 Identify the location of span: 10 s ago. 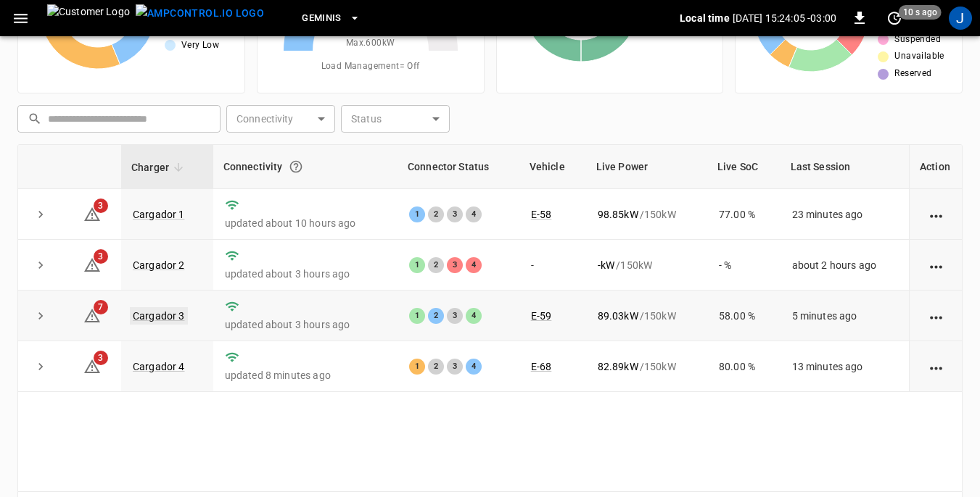
(920, 13).